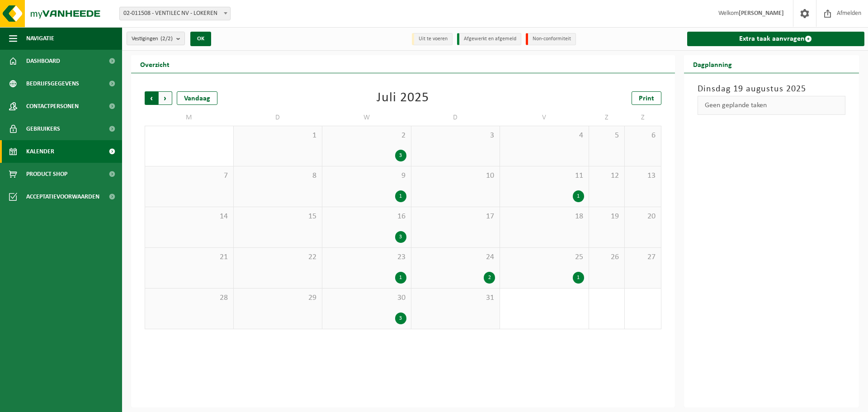 This screenshot has height=412, width=868. What do you see at coordinates (189, 298) in the screenshot?
I see `span: 28` at bounding box center [189, 298].